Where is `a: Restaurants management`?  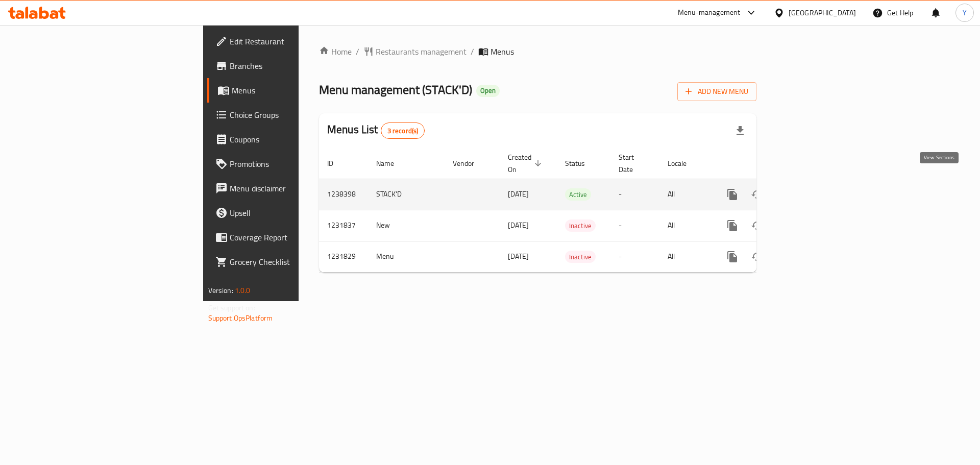 a: Restaurants management is located at coordinates (415, 52).